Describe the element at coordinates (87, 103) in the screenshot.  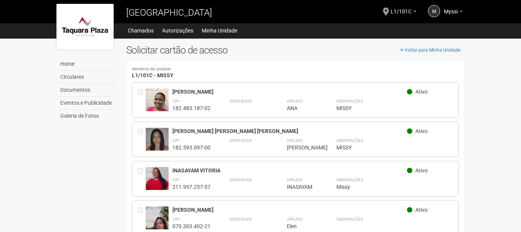
I see `a: Eventos e Publicidade` at that location.